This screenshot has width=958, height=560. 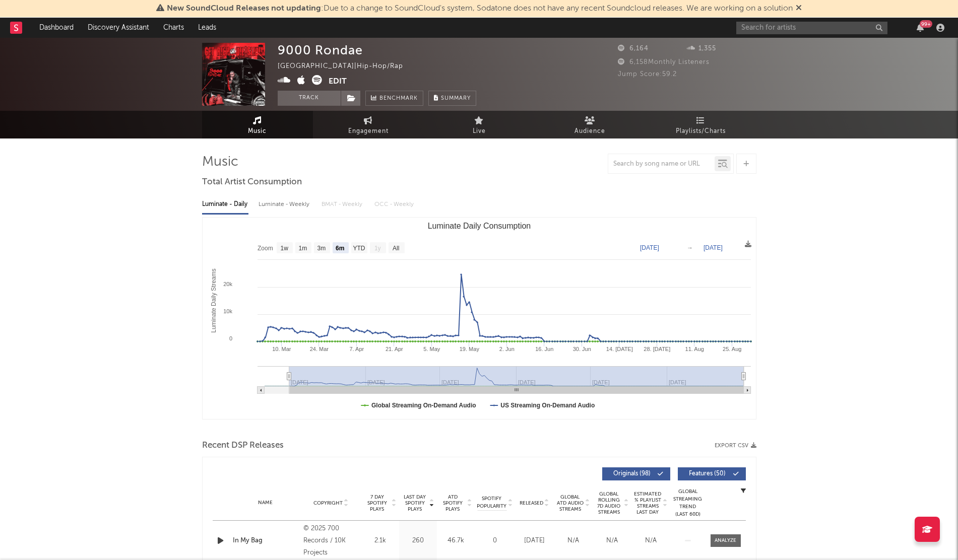 What do you see at coordinates (356, 349) in the screenshot?
I see `text: 7. Apr` at bounding box center [356, 349].